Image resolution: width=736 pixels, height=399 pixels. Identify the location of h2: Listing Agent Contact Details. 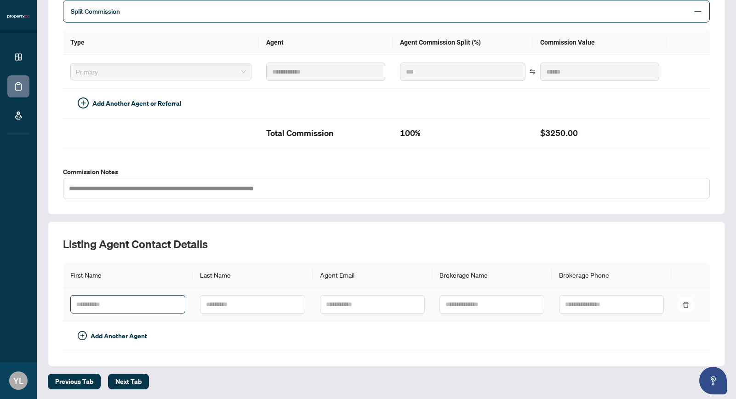
(386, 244).